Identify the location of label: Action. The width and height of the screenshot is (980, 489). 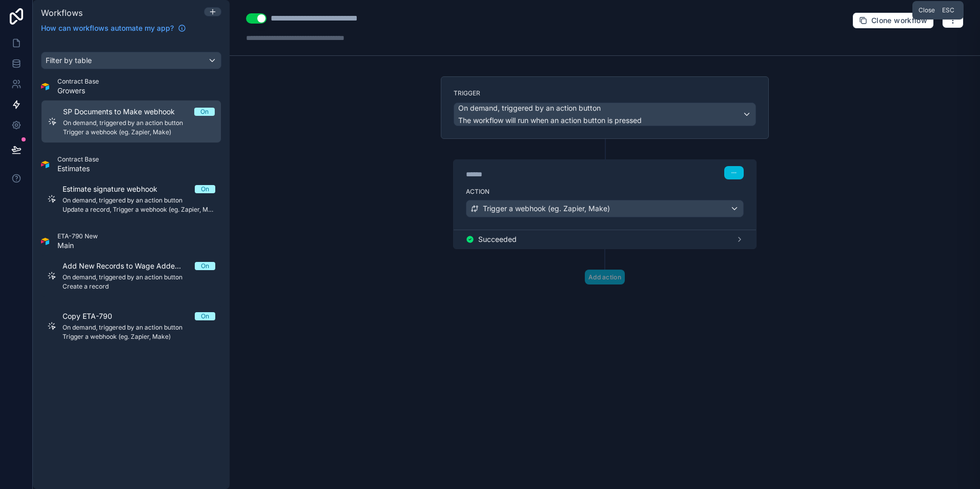
(605, 191).